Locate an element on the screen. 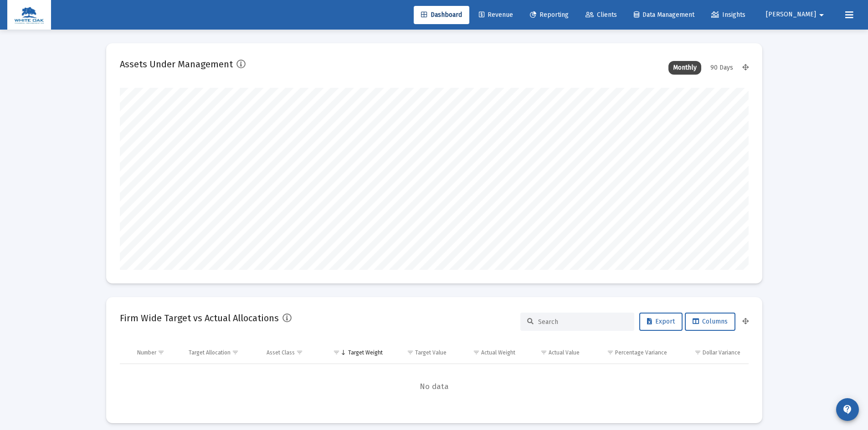  a: Insights is located at coordinates (728, 15).